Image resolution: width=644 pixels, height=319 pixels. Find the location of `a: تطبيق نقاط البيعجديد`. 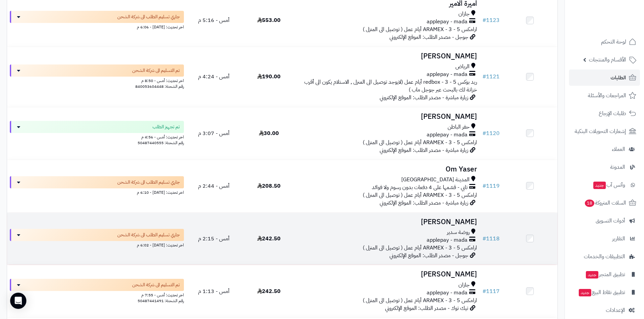

a: تطبيق نقاط البيعجديد is located at coordinates (604, 292).